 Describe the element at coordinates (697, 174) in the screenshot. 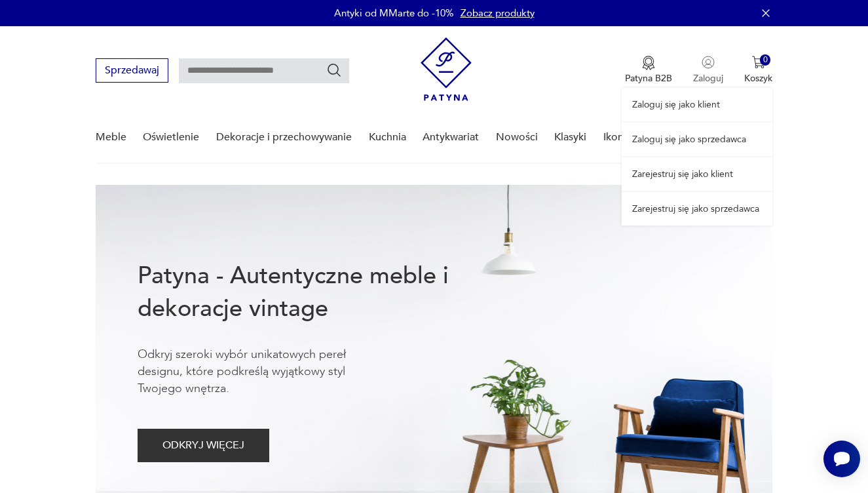

I see `a: Zarejestruj się jako klient` at that location.